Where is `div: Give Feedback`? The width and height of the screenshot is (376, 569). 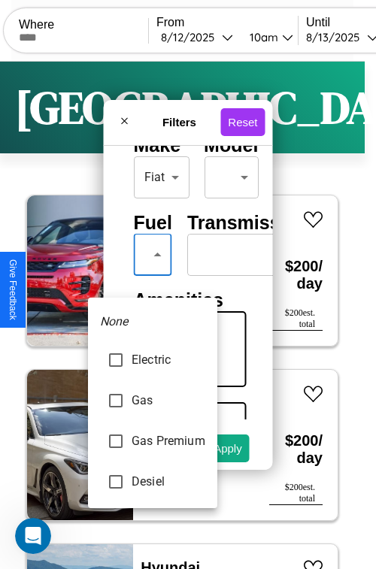
div: Give Feedback is located at coordinates (13, 289).